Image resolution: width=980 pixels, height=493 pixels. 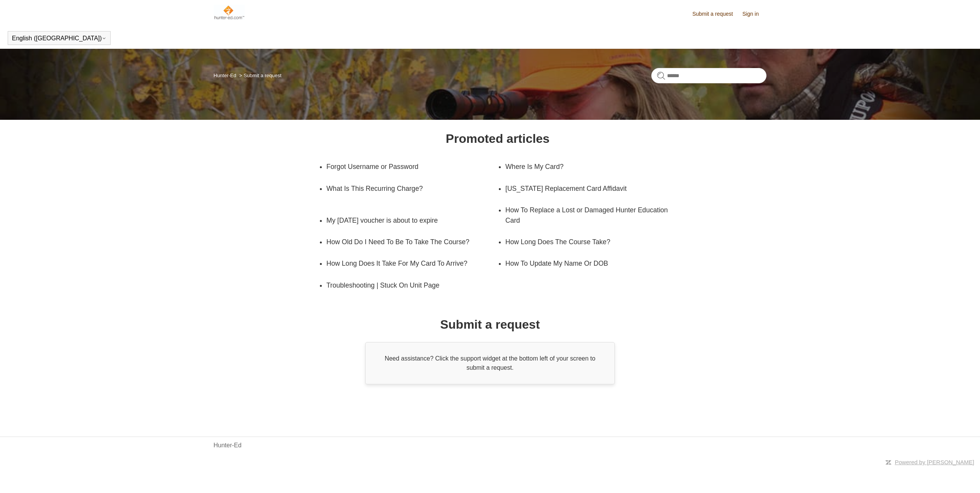 I want to click on a: Sign in, so click(x=755, y=14).